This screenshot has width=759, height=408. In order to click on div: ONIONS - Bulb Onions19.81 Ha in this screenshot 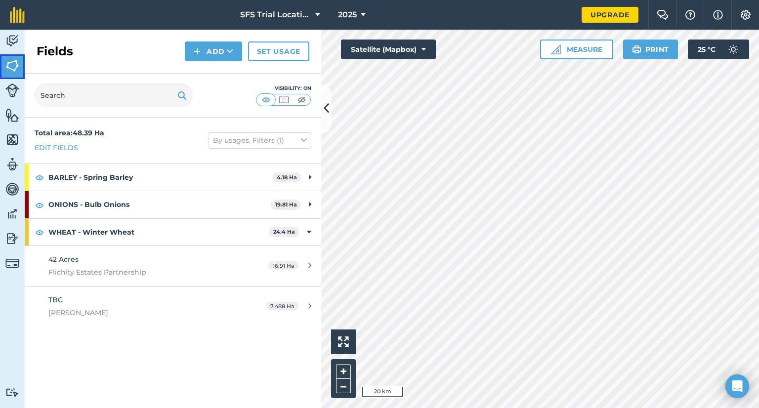, I will do `click(173, 205)`.